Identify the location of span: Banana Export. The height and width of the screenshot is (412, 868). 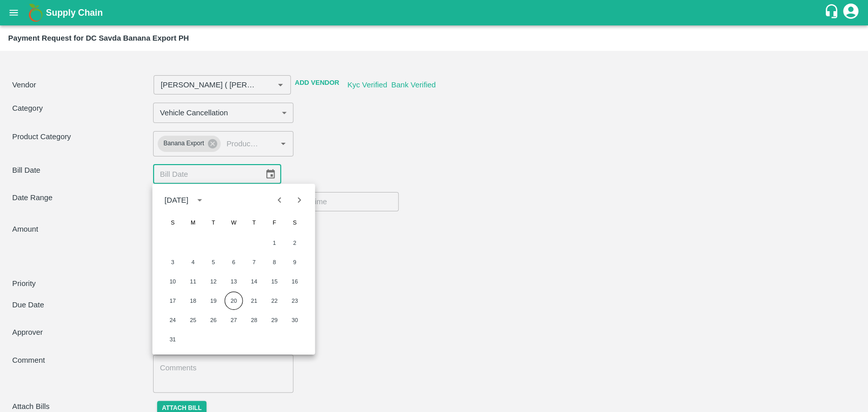
(184, 143).